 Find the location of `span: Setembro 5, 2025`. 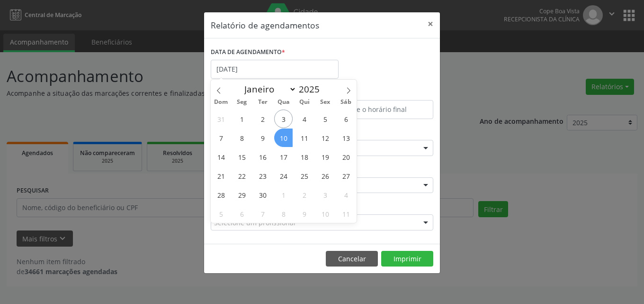

span: Setembro 5, 2025 is located at coordinates (325, 118).